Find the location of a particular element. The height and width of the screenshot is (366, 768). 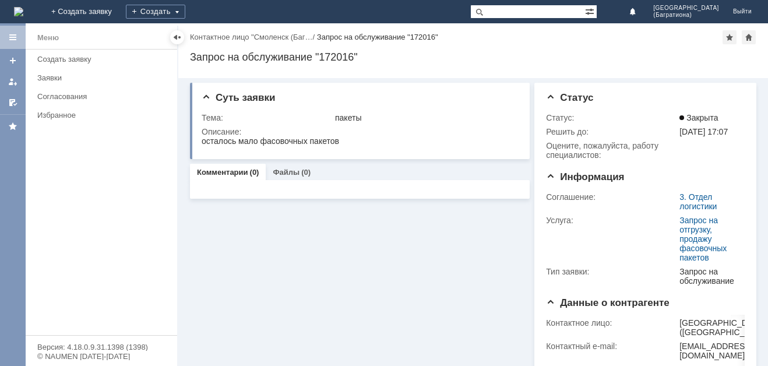

span: Данные о контрагенте is located at coordinates (608, 302).